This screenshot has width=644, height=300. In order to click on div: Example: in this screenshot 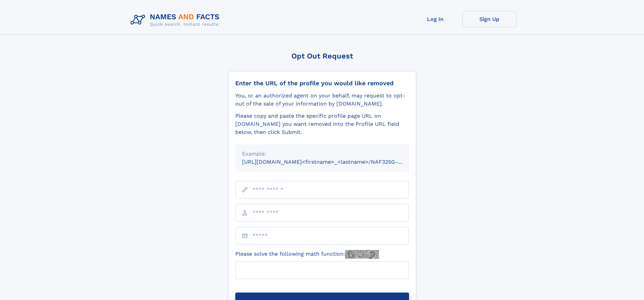, I will do `click(322, 154)`.